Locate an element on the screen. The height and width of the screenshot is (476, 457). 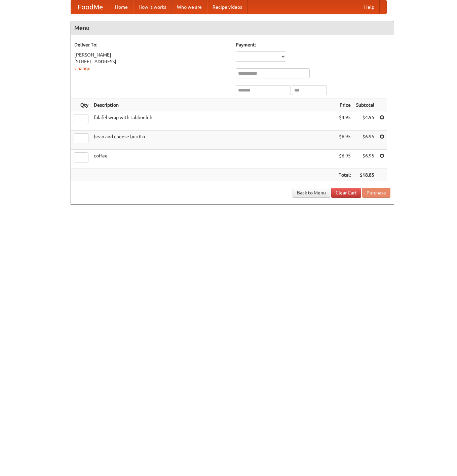
h5: Payment: is located at coordinates (313, 45).